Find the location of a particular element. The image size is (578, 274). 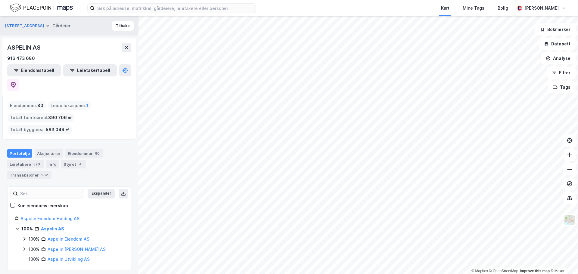

input: Søk is located at coordinates (51, 194).